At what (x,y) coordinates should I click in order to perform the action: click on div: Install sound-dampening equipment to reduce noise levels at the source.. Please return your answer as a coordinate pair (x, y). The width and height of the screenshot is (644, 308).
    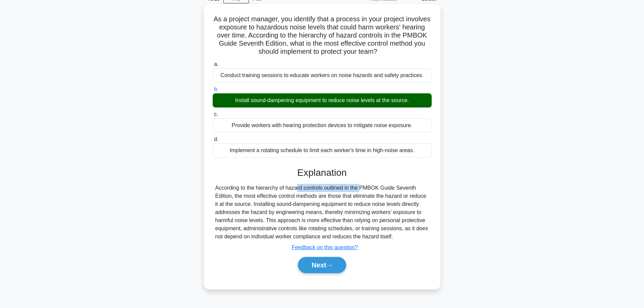
    Looking at the image, I should click on (322, 100).